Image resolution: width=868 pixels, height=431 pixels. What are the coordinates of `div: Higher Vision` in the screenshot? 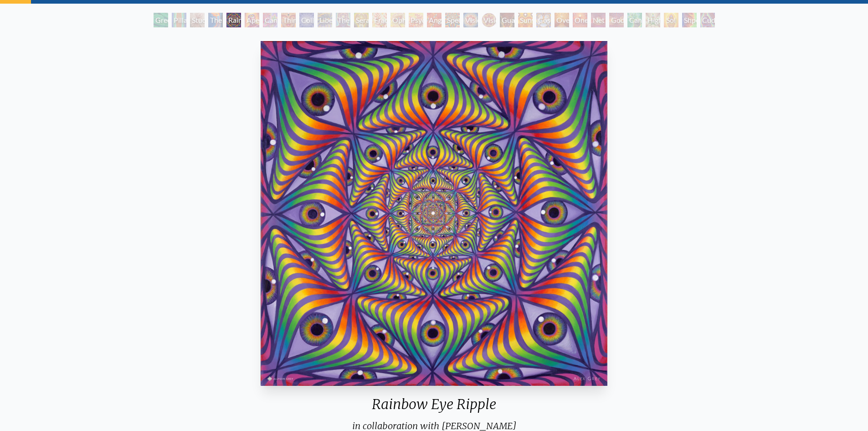 It's located at (653, 20).